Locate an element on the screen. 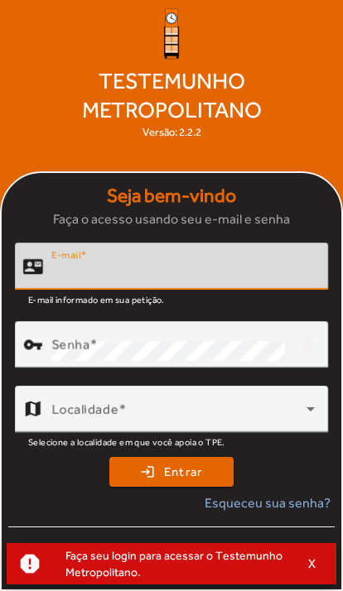 Image resolution: width=343 pixels, height=591 pixels. strong: Seja bem-vindo is located at coordinates (171, 195).